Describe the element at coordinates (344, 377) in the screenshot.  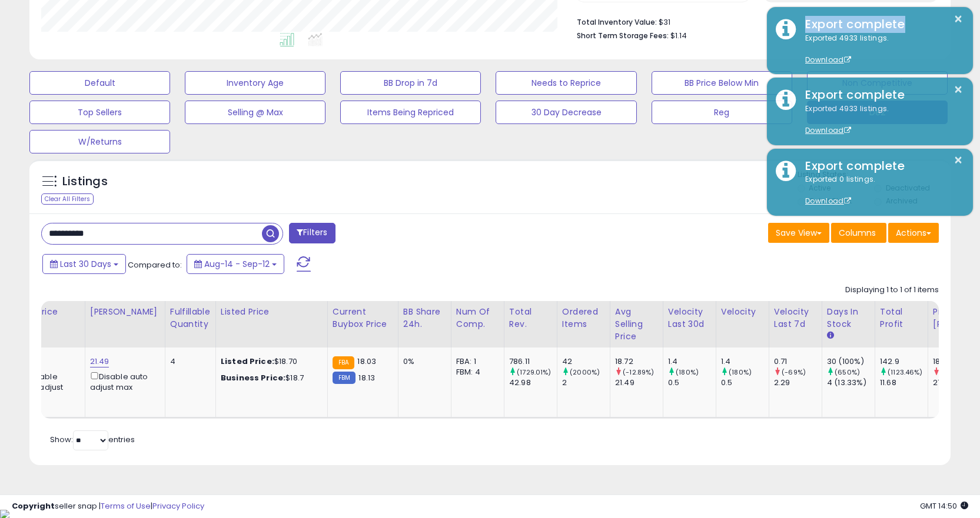
I see `small: FBM` at that location.